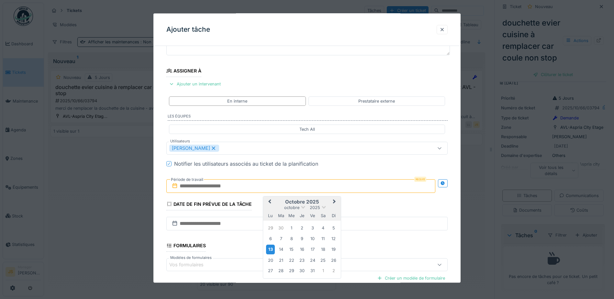 This screenshot has height=299, width=614. I want to click on div: Date de fin prévue de la tâche, so click(209, 204).